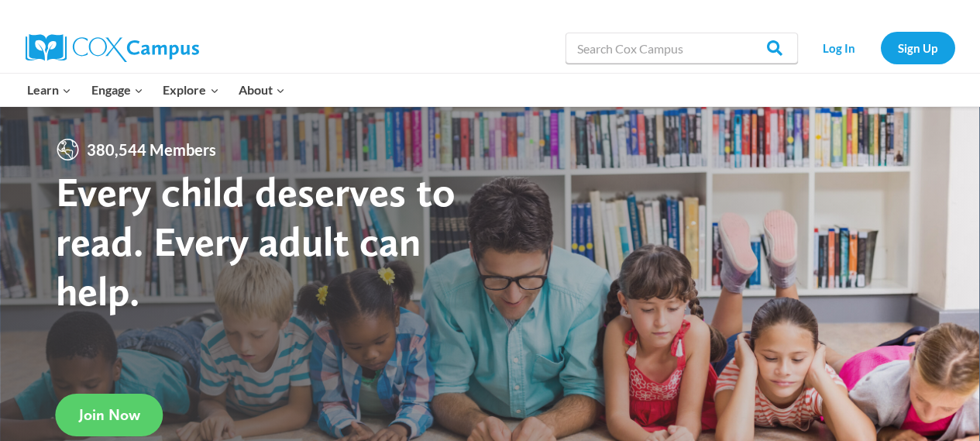 The width and height of the screenshot is (980, 441). What do you see at coordinates (151, 150) in the screenshot?
I see `span: 380,544 Members` at bounding box center [151, 150].